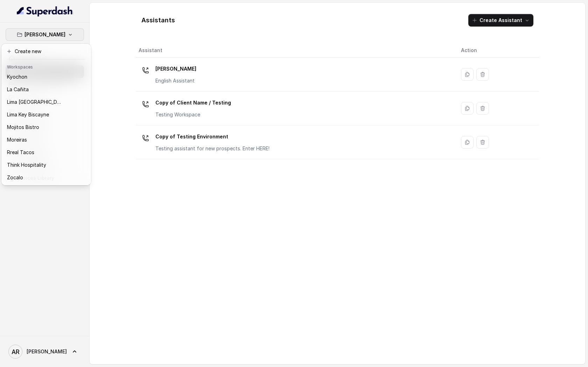 This screenshot has height=367, width=588. I want to click on header: Workspaces, so click(46, 66).